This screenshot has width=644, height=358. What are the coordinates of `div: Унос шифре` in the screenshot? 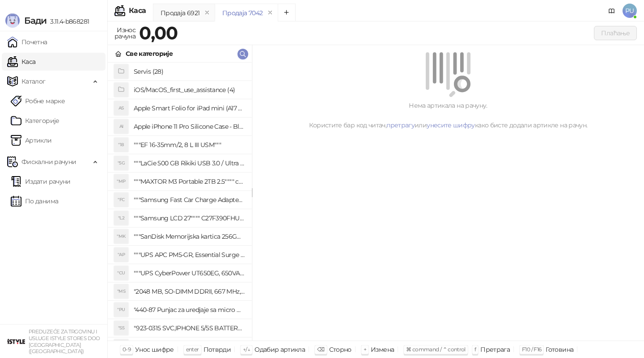 It's located at (155, 350).